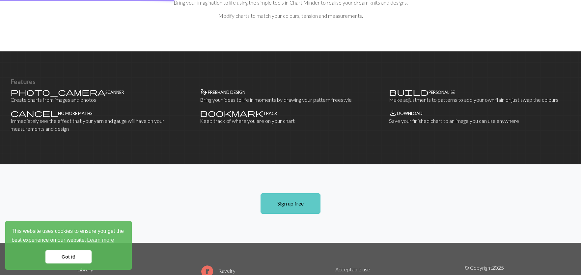 This screenshot has height=275, width=581. What do you see at coordinates (101, 100) in the screenshot?
I see `p: Create charts from images and photos` at bounding box center [101, 100].